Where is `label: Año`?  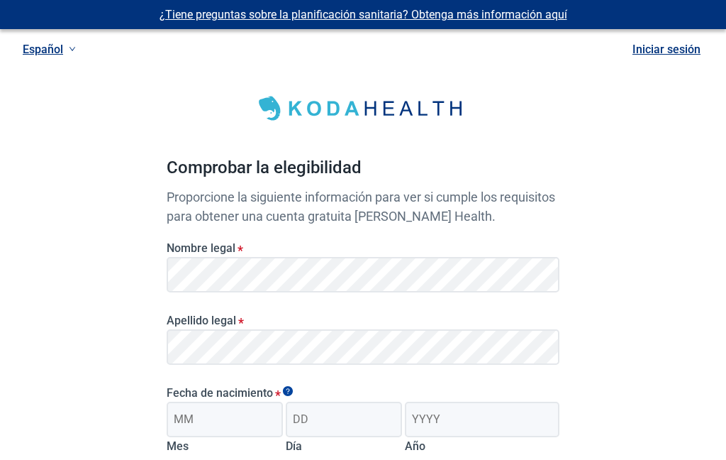 label: Año is located at coordinates (415, 445).